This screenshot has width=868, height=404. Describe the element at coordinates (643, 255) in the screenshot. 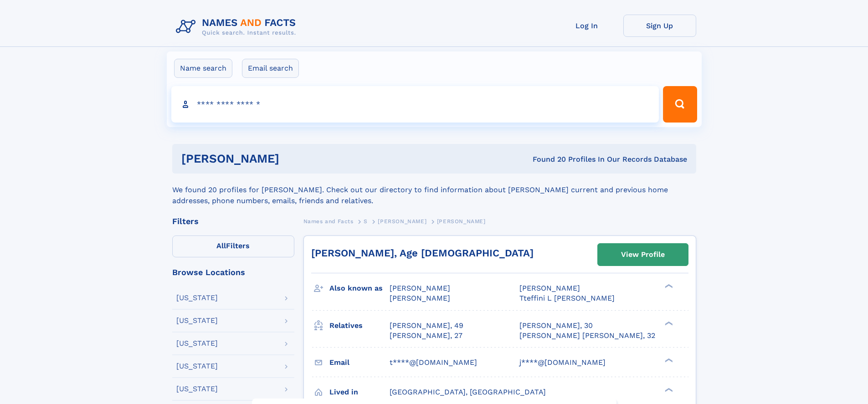

I see `div: View Profile` at that location.